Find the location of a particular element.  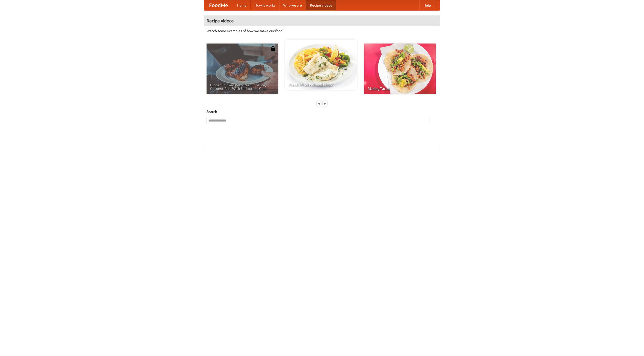

span: French Fries Fish and Chips is located at coordinates (321, 84).